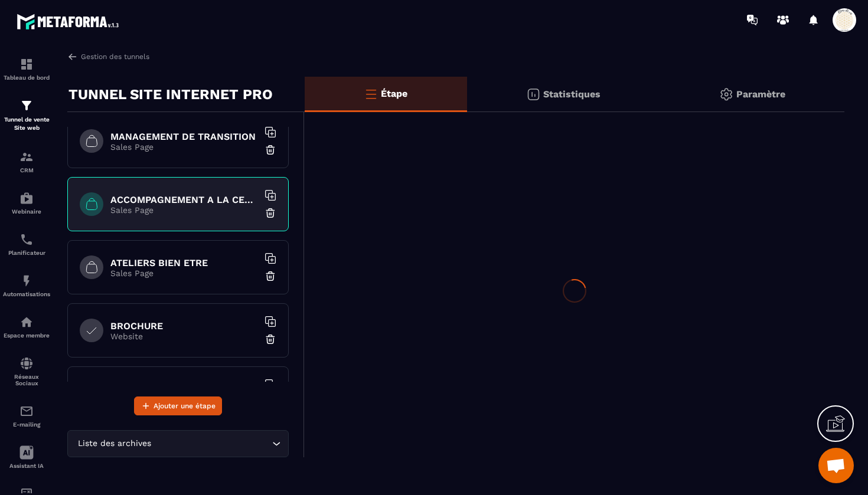 The height and width of the screenshot is (495, 868). I want to click on p: Étape, so click(394, 93).